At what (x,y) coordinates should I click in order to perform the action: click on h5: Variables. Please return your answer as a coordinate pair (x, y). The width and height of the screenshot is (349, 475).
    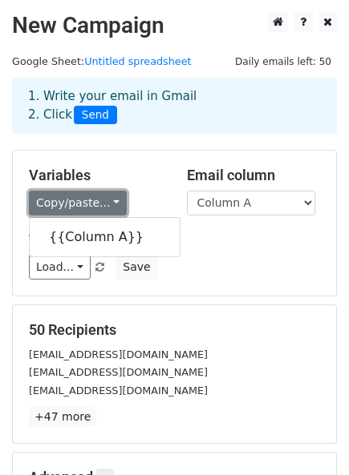
    Looking at the image, I should click on (95, 176).